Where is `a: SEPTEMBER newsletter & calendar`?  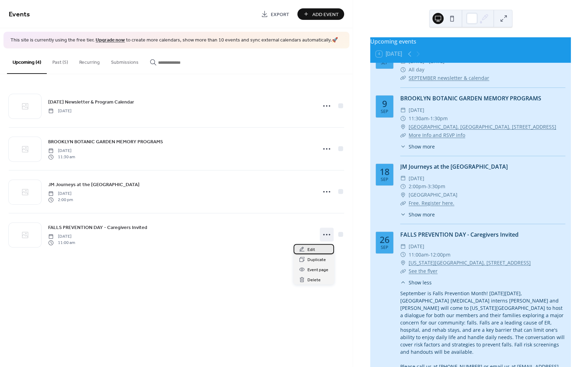 a: SEPTEMBER newsletter & calendar is located at coordinates (448, 78).